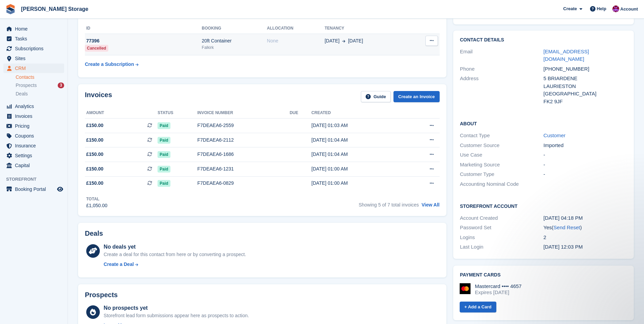 The image size is (644, 324). I want to click on span: Home, so click(35, 29).